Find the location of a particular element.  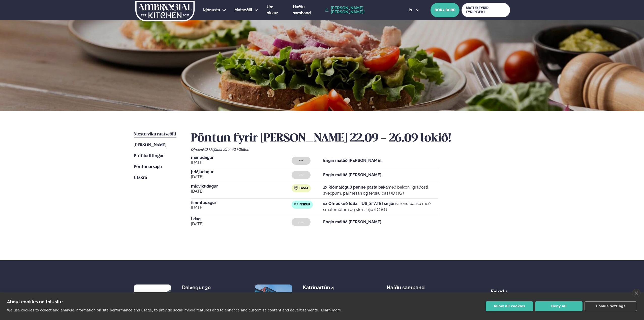

div: Fylgdu okkur is located at coordinates (500, 293).